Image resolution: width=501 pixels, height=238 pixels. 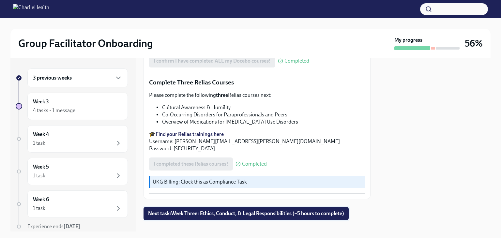 What do you see at coordinates (72, 204) in the screenshot?
I see `a: Week 61 task` at bounding box center [72, 204].